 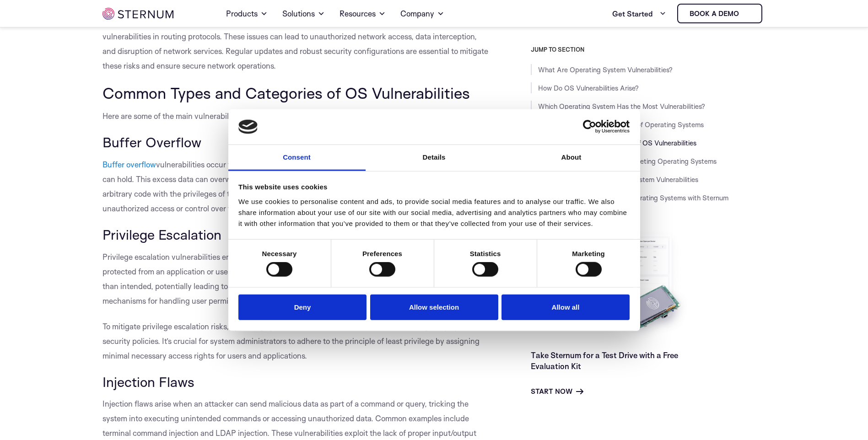 What do you see at coordinates (148, 381) in the screenshot?
I see `span: Injection Flaws` at bounding box center [148, 381].